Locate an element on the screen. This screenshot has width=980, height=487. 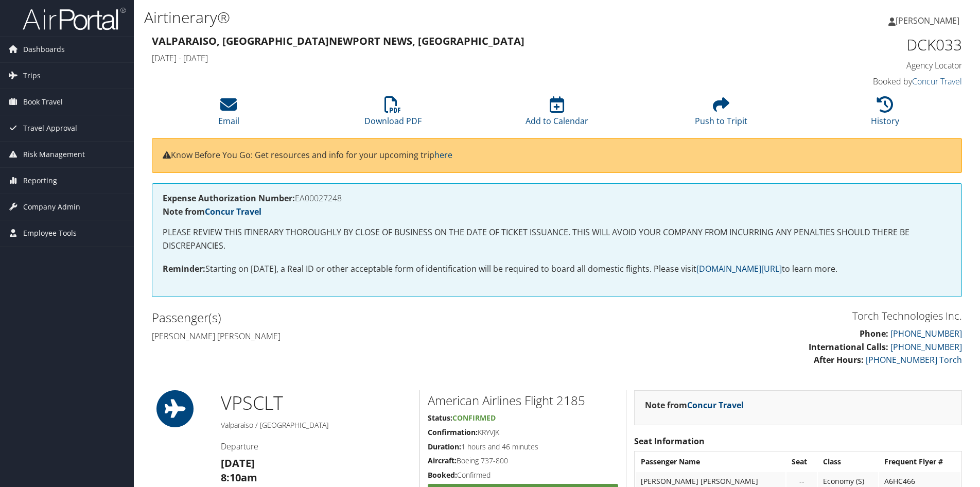
th: Passenger Name is located at coordinates (711, 462).